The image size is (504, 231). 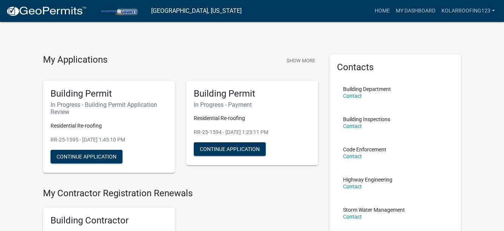 What do you see at coordinates (382, 11) in the screenshot?
I see `a: Home` at bounding box center [382, 11].